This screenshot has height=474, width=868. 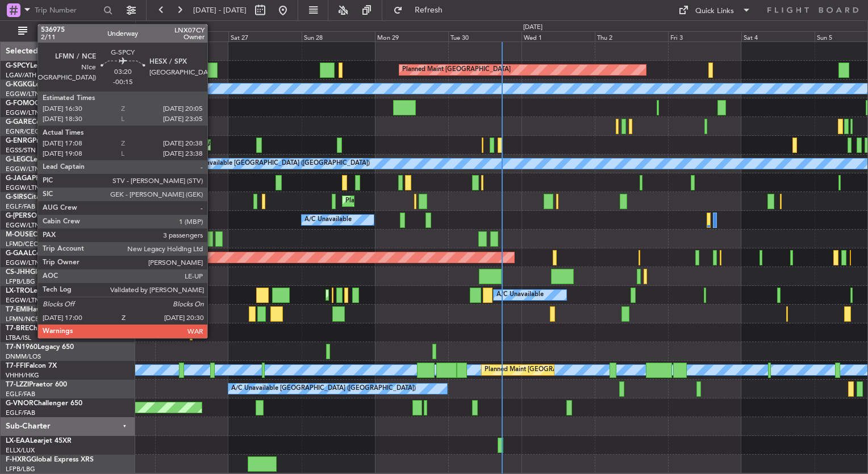 What do you see at coordinates (704, 37) in the screenshot?
I see `div: Fri 3` at bounding box center [704, 37].